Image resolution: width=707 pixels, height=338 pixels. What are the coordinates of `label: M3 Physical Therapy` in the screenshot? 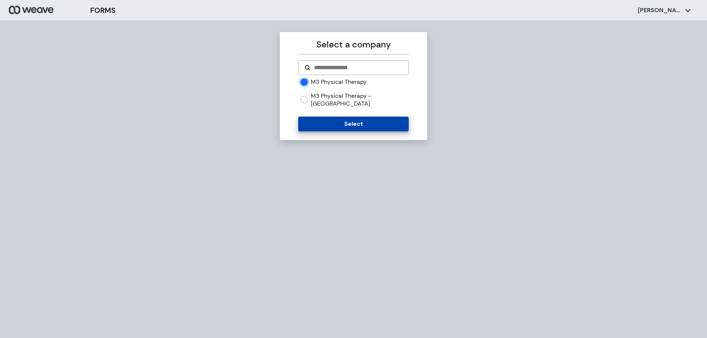 It's located at (339, 82).